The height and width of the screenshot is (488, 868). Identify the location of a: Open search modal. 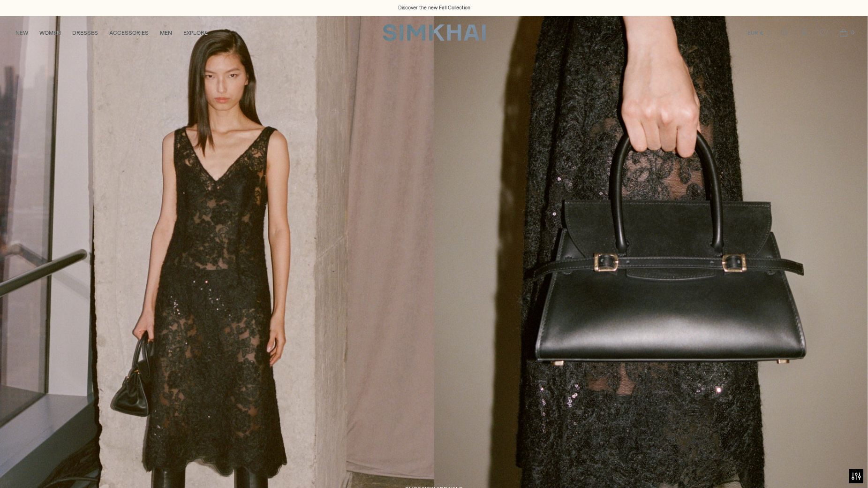
(784, 33).